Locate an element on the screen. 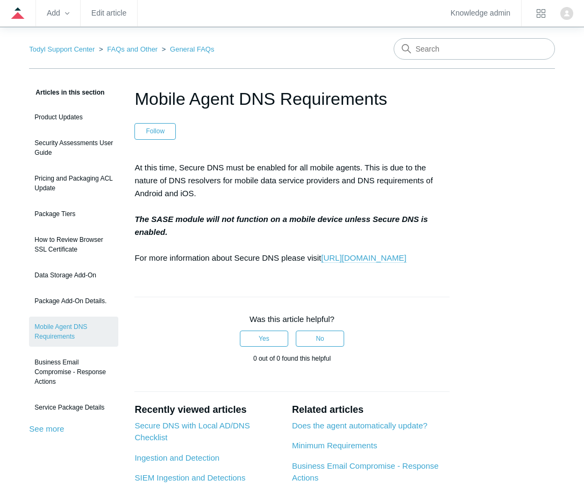  a: Does the agent automatically update? is located at coordinates (360, 426).